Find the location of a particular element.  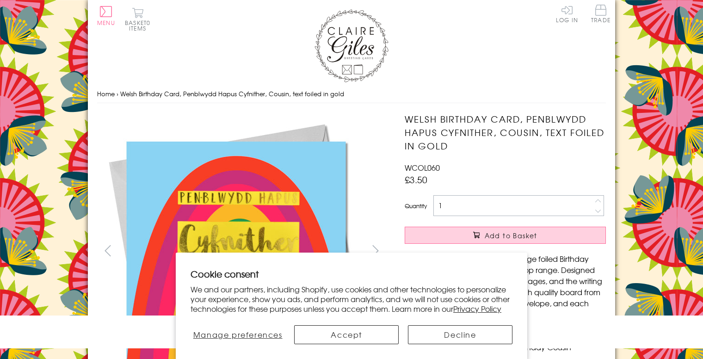

span: £3.50 is located at coordinates (416, 179).